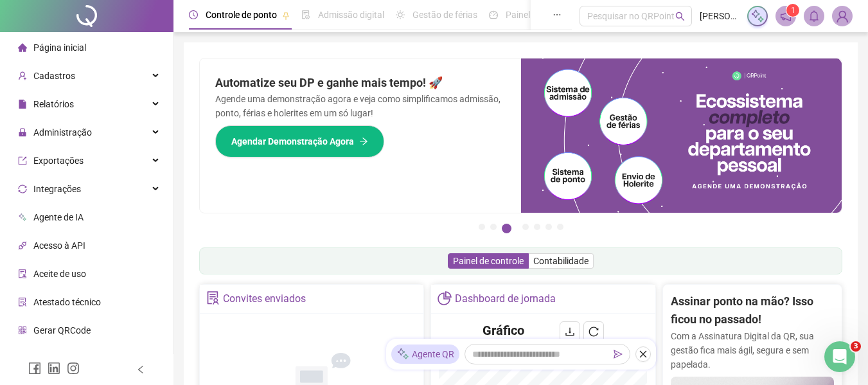 The width and height of the screenshot is (868, 385). Describe the element at coordinates (537, 227) in the screenshot. I see `button: 5` at that location.